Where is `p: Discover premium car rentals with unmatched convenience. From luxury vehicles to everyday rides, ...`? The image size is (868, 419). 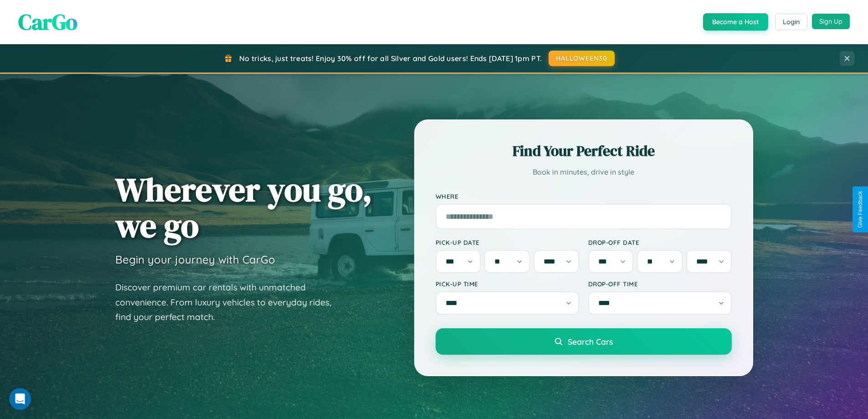 p: Discover premium car rentals with unmatched convenience. From luxury vehicles to everyday rides, ... is located at coordinates (229, 302).